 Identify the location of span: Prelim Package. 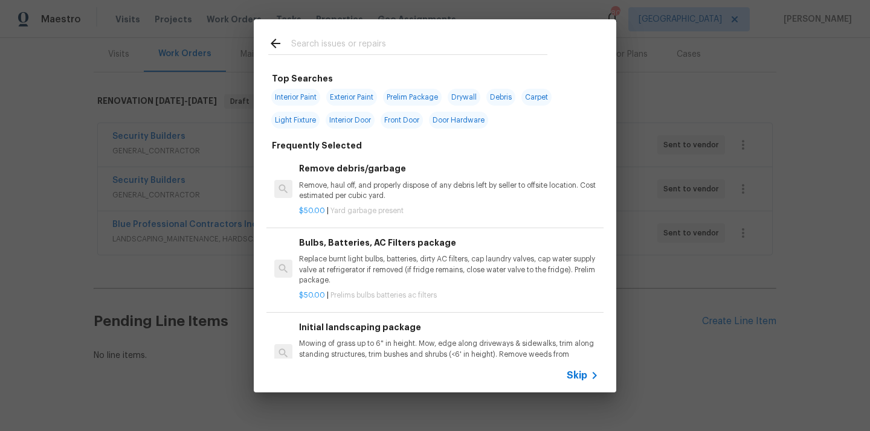
(412, 97).